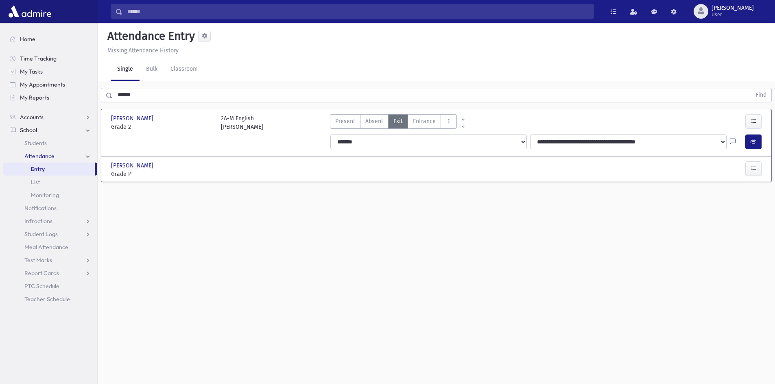  Describe the element at coordinates (50, 130) in the screenshot. I see `a: School` at that location.